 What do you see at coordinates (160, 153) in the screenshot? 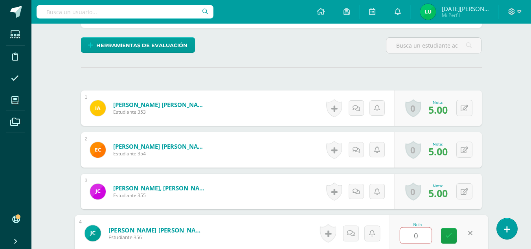
I see `span: Estudiante 354` at bounding box center [160, 153].